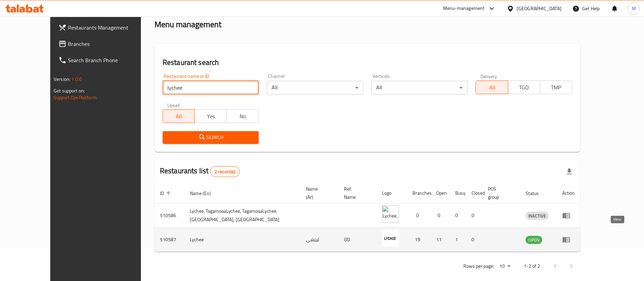 The image size is (644, 281). I want to click on span: Get support on:, so click(69, 91).